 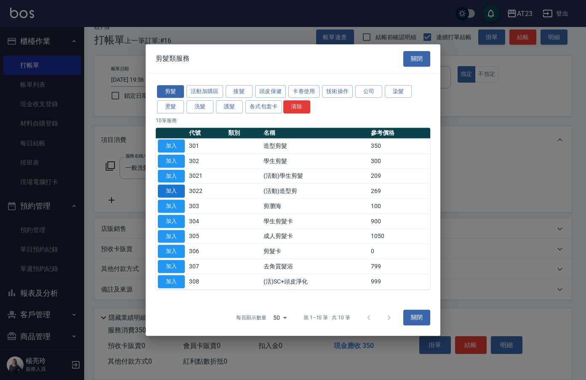 What do you see at coordinates (206, 146) in the screenshot?
I see `td: 301` at bounding box center [206, 146].